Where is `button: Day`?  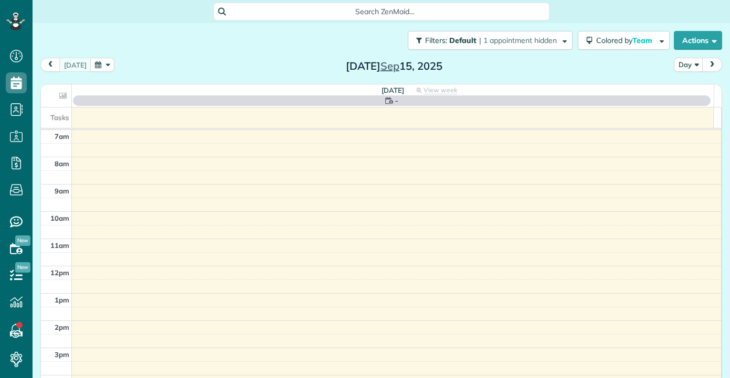 button: Day is located at coordinates (689, 65).